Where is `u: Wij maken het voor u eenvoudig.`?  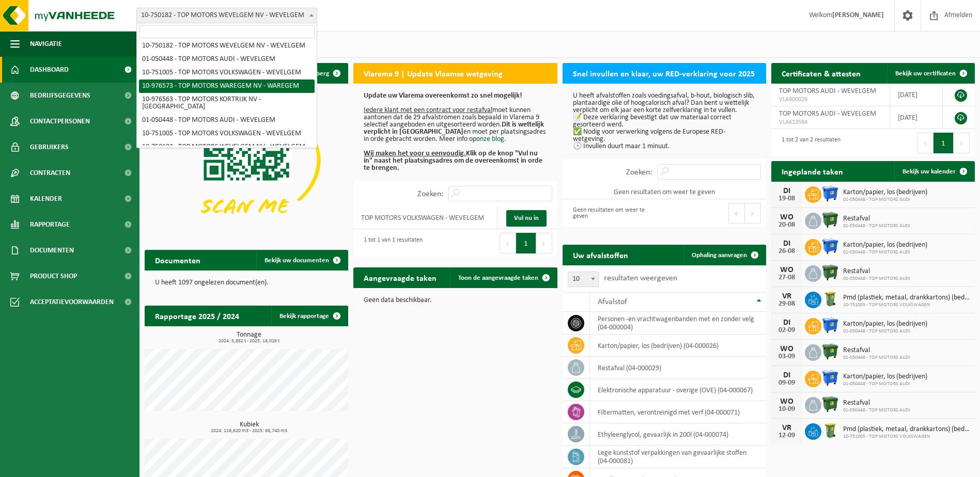
u: Wij maken het voor u eenvoudig. is located at coordinates (415, 154).